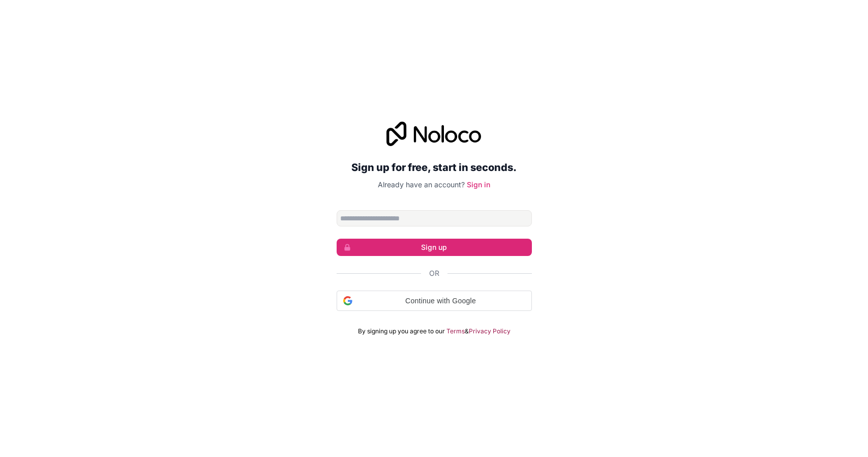 This screenshot has height=457, width=868. I want to click on a: Sign in, so click(478, 184).